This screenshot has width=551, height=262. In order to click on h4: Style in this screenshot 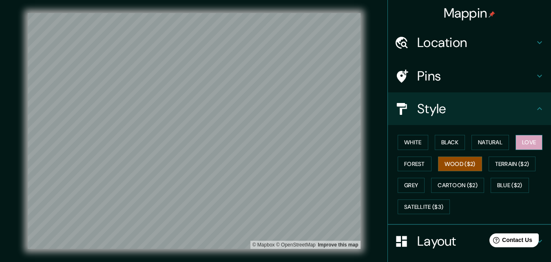, I will do `click(476, 109)`.